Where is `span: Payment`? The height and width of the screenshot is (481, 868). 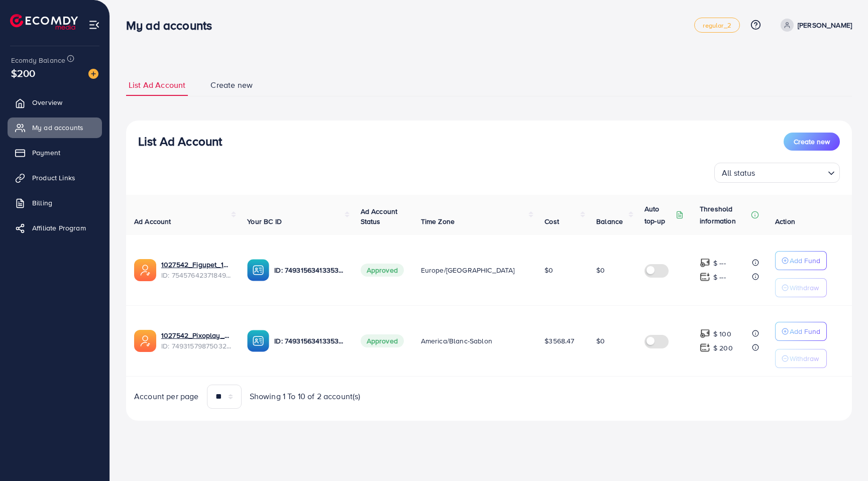 span: Payment is located at coordinates (46, 153).